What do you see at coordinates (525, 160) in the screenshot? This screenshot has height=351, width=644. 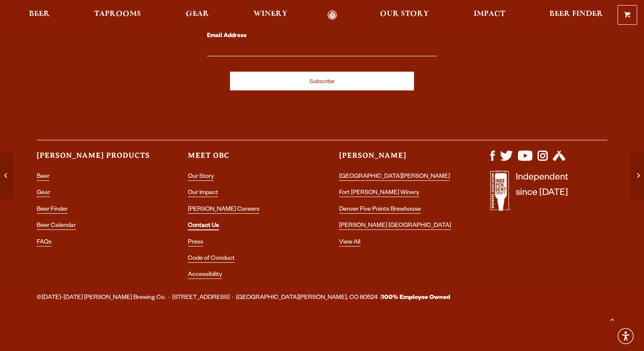 I see `a: Visit us on YouTube` at bounding box center [525, 160].